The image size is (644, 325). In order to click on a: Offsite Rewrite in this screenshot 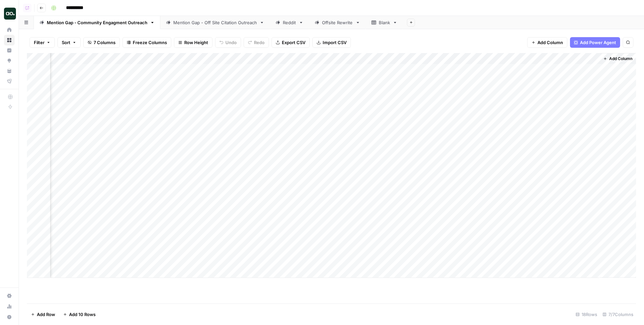, I will do `click(337, 23)`.